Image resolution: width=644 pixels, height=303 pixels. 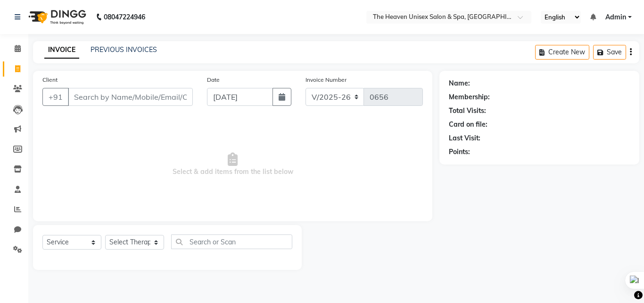 What do you see at coordinates (459, 84) in the screenshot?
I see `div: Name:` at bounding box center [459, 84].